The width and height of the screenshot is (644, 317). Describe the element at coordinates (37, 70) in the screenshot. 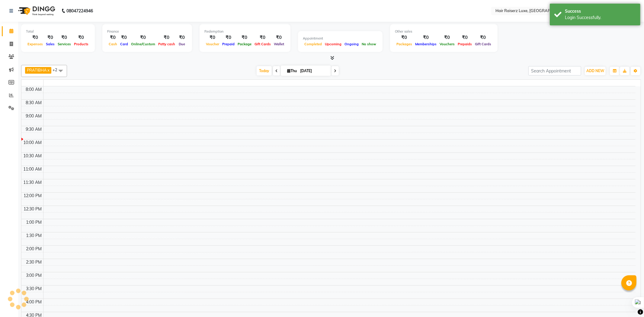

I see `span: PRATIBHA` at that location.